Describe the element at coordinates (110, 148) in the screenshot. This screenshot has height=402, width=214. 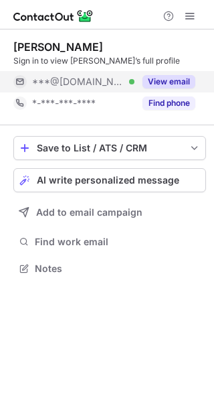
I see `div: Save to List / ATS / CRM` at that location.